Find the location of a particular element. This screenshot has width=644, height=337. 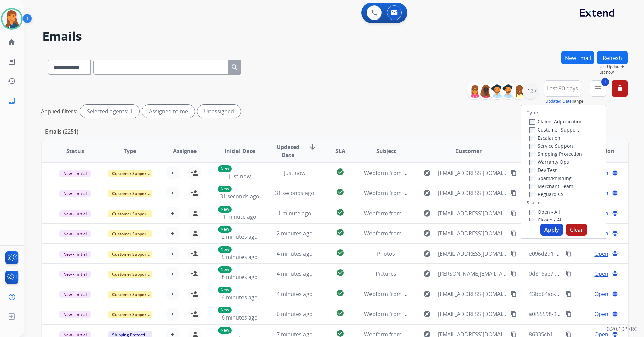

button: Updated Date is located at coordinates (558, 101).